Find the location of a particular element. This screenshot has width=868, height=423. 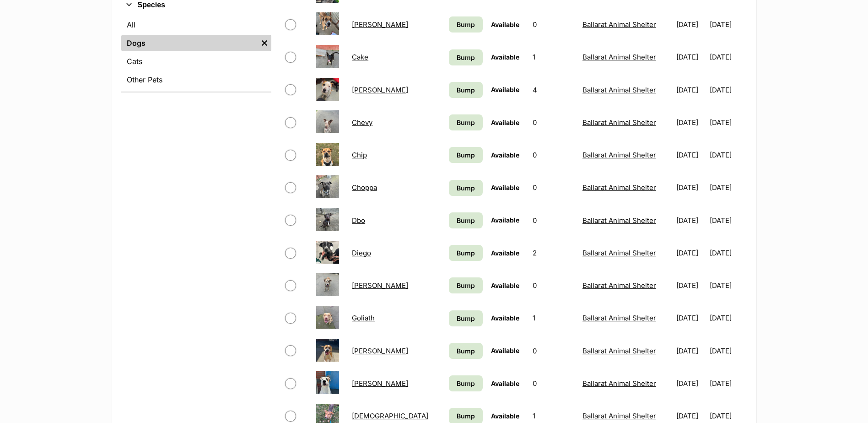

a: Choppa is located at coordinates (364, 187).